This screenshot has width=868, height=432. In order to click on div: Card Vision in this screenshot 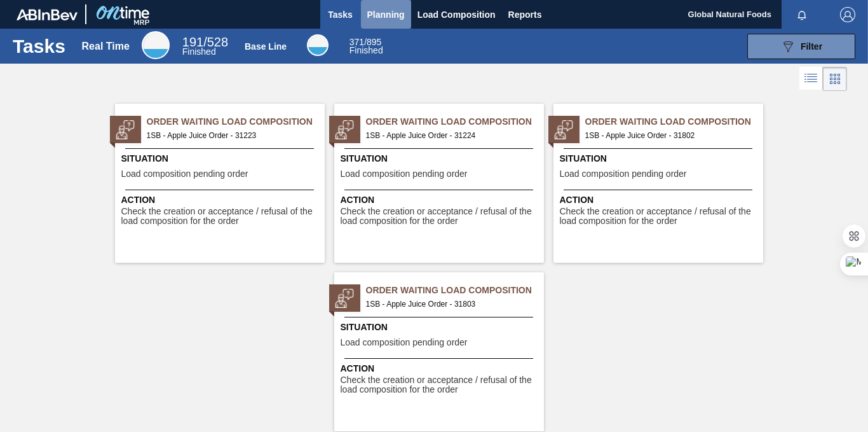, I will do `click(835, 79)`.